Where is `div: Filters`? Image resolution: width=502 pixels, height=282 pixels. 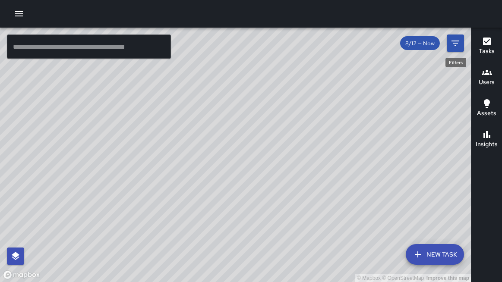 div: Filters is located at coordinates (456, 63).